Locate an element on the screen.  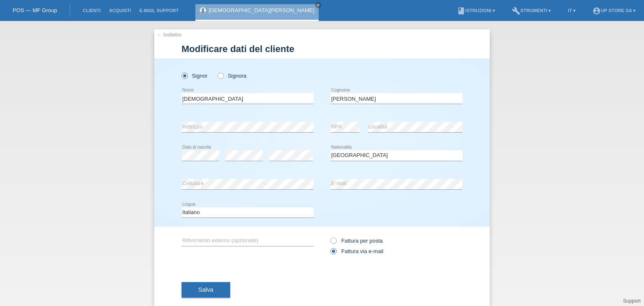
i: build is located at coordinates (516, 11).